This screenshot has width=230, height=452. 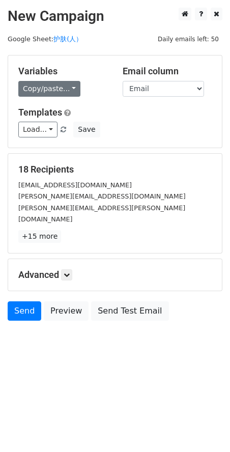 What do you see at coordinates (115, 16) in the screenshot?
I see `h2: New Campaign` at bounding box center [115, 16].